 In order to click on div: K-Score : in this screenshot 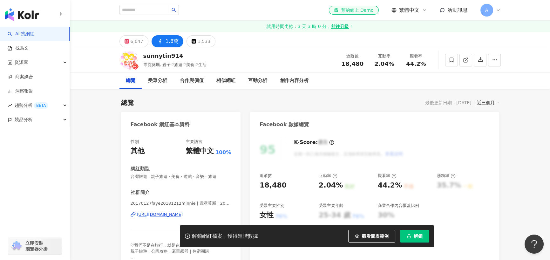, I will do `click(314, 142)`.